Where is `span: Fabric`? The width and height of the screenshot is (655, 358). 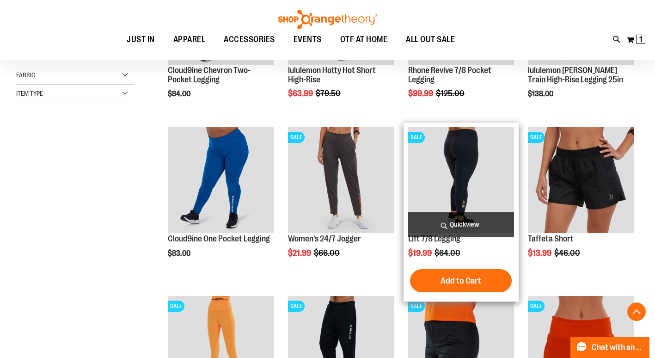
span: Fabric is located at coordinates (25, 75).